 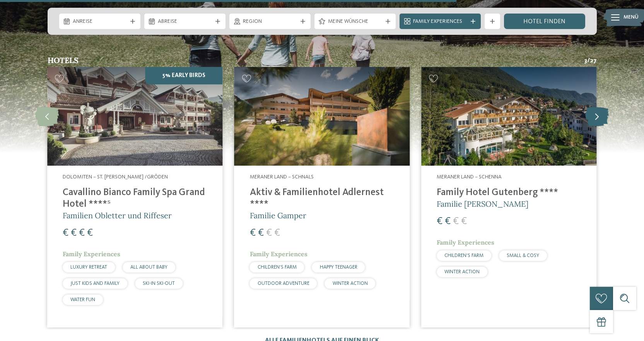 I want to click on span: WATER FUN, so click(x=83, y=300).